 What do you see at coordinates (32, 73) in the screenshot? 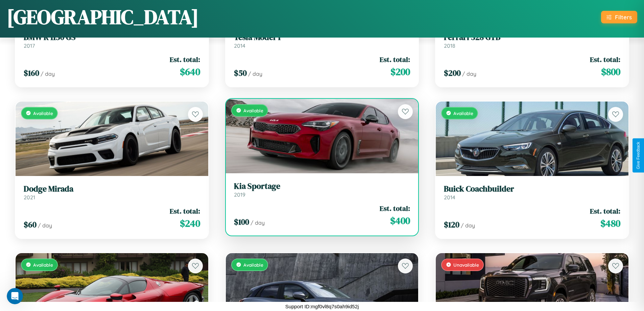
I see `span: $ 160` at bounding box center [32, 73].